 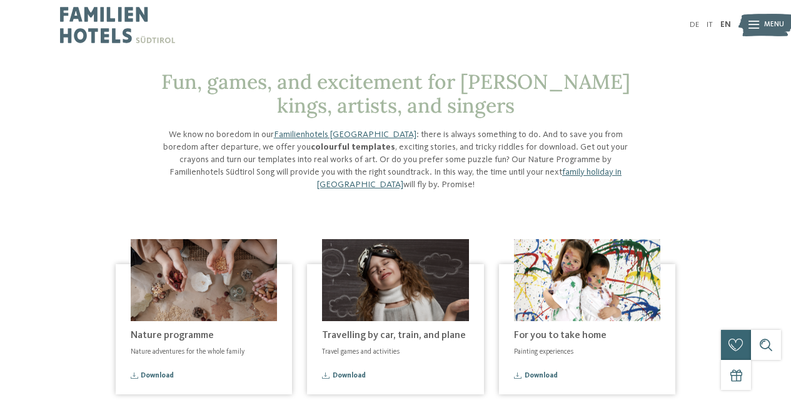 What do you see at coordinates (561, 335) in the screenshot?
I see `span: For you to take home` at bounding box center [561, 335].